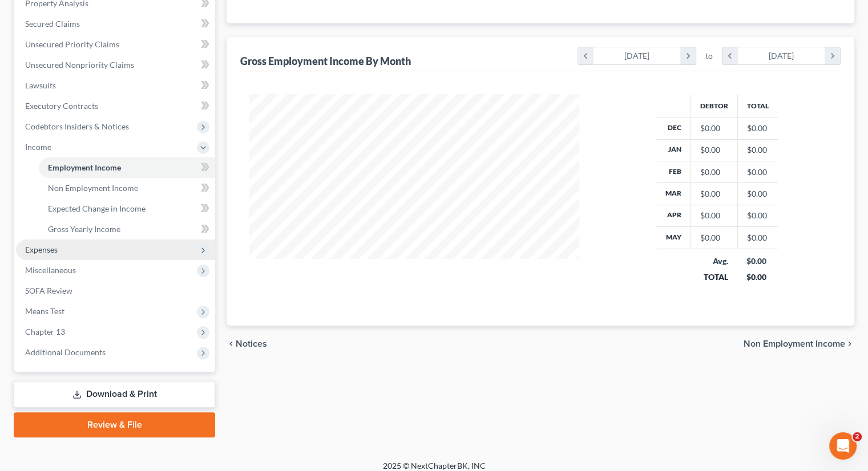 The height and width of the screenshot is (471, 868). Describe the element at coordinates (674, 150) in the screenshot. I see `th: Jan` at that location.